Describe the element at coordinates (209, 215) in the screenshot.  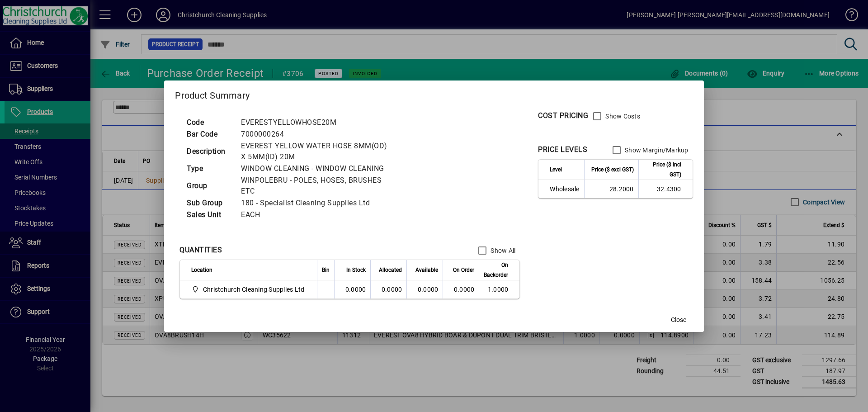
I see `td: Sales Unit` at that location.